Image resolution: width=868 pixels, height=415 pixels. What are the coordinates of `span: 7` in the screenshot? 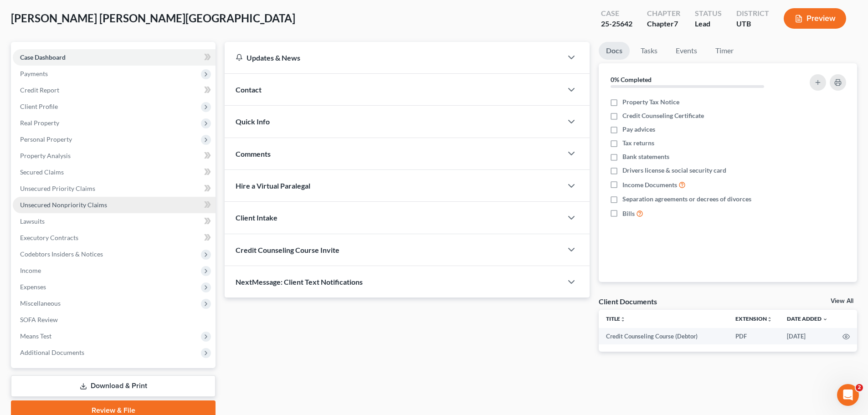 It's located at (675, 23).